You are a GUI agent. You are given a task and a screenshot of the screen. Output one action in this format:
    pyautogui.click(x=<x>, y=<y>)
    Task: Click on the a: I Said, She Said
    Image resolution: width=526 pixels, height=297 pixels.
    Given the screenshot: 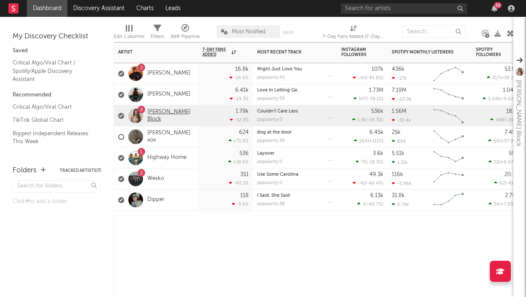 What is the action you would take?
    pyautogui.click(x=274, y=195)
    